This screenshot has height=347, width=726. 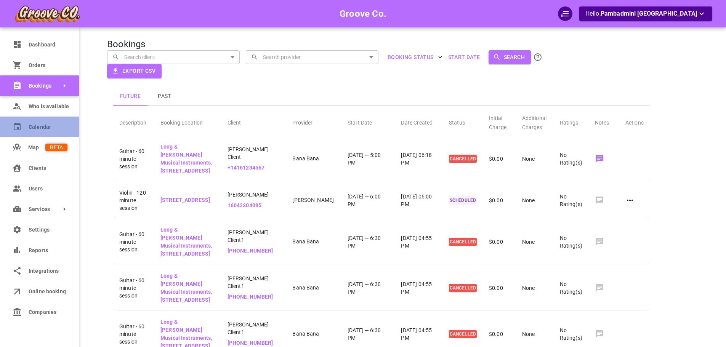 What do you see at coordinates (48, 127) in the screenshot?
I see `span: Calendar` at bounding box center [48, 127].